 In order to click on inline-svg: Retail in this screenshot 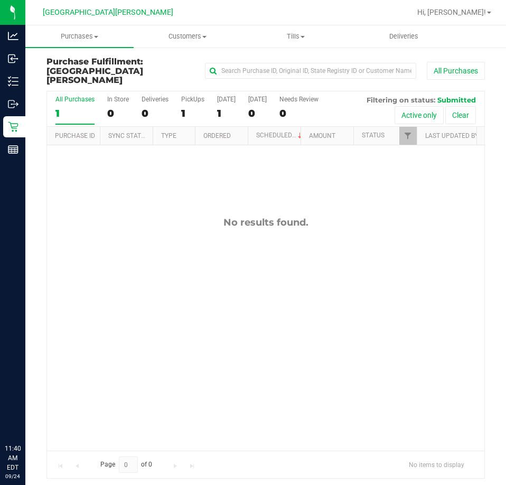, I will do `click(13, 127)`.